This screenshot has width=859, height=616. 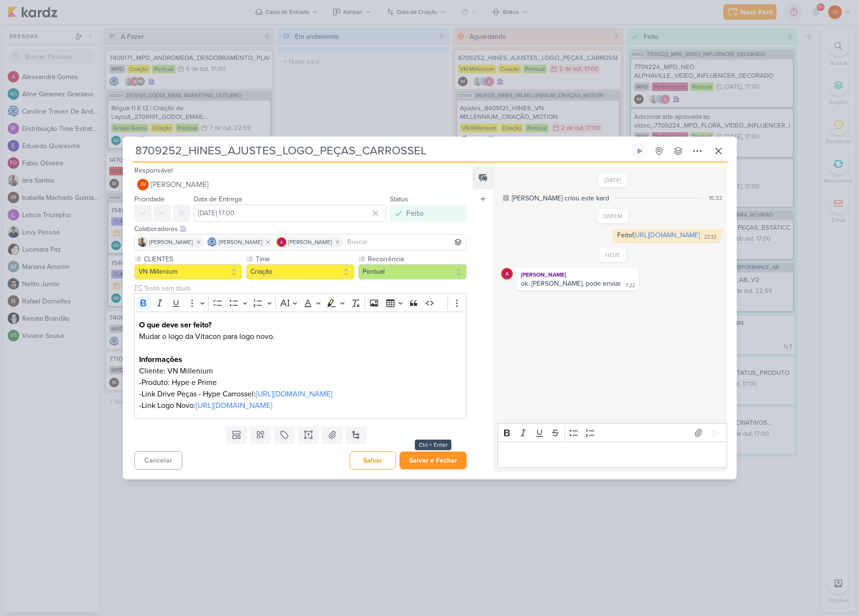 What do you see at coordinates (399, 199) in the screenshot?
I see `label: Status` at bounding box center [399, 199].